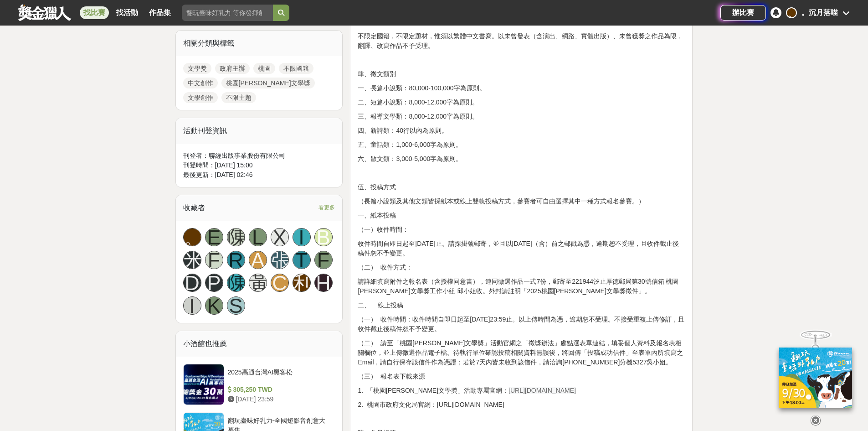 The width and height of the screenshot is (868, 431). What do you see at coordinates (258, 237) in the screenshot?
I see `a: L` at bounding box center [258, 237].